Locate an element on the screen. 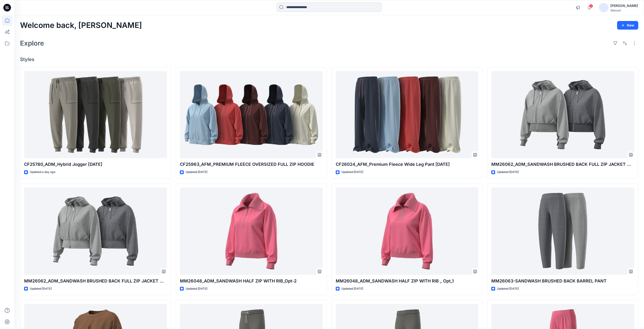 This screenshot has height=329, width=644. img: avatar is located at coordinates (604, 8).